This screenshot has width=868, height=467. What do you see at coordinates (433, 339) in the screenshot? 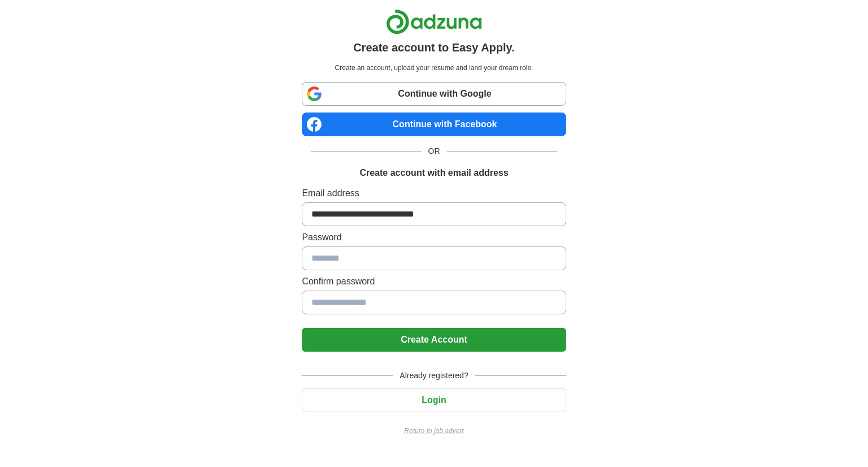
I see `button: Create Account` at bounding box center [433, 339].